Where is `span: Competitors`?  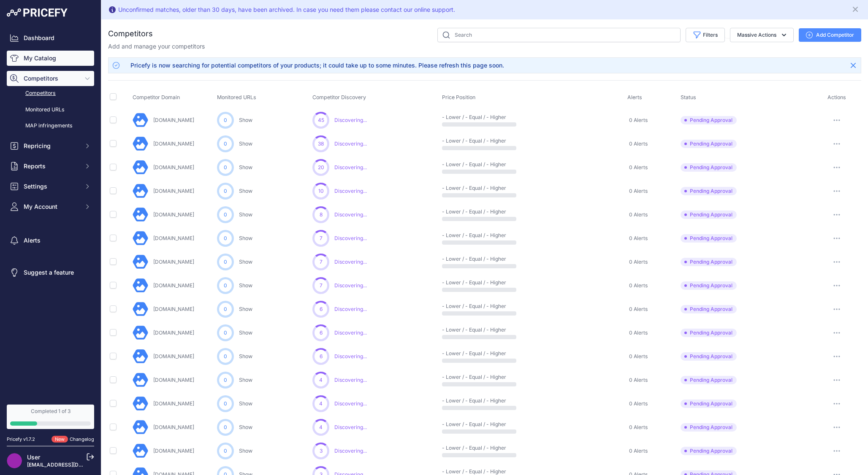 span: Competitors is located at coordinates (51, 78).